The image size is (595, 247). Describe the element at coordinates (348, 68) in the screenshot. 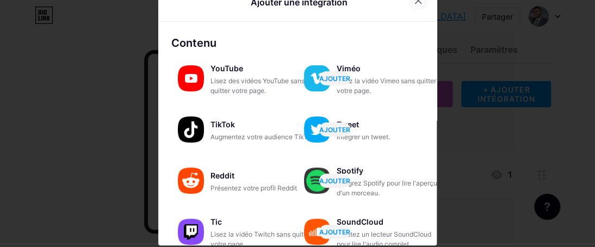

I see `font: Viméo` at that location.